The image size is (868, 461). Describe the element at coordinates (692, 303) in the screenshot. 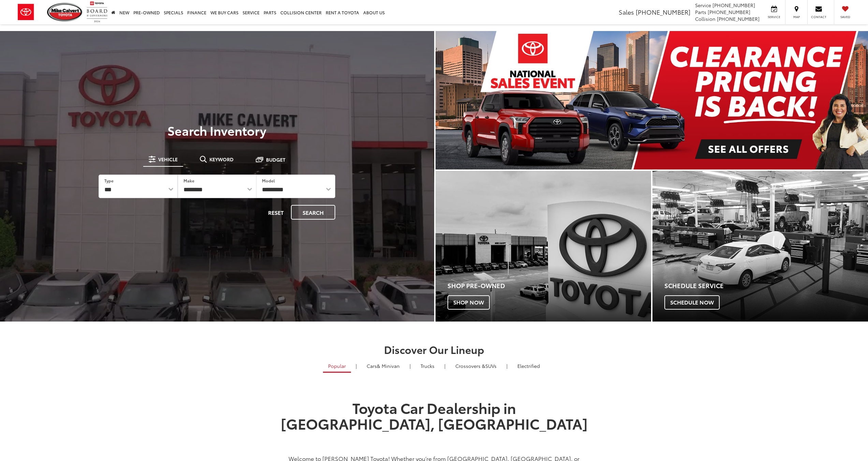

I see `span: Schedule Now` at that location.